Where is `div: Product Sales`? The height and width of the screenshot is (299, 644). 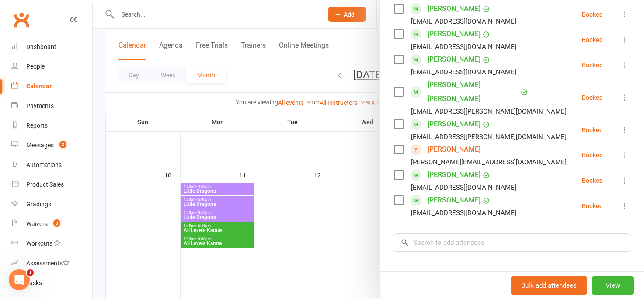
div: Product Sales is located at coordinates (45, 184).